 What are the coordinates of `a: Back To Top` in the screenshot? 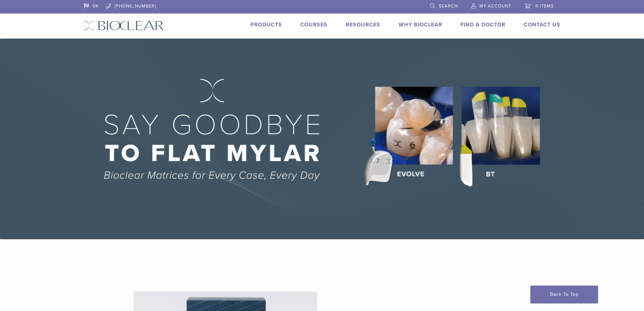 It's located at (564, 294).